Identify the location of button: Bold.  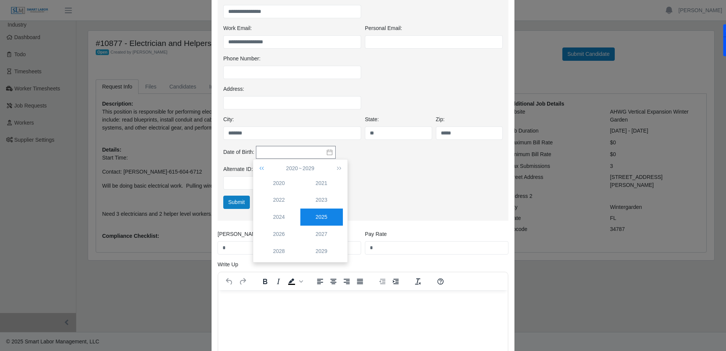
(265, 281).